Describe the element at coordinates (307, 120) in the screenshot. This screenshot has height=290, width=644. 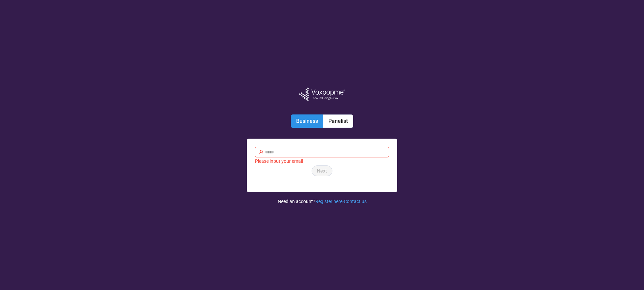
I see `span: Business` at that location.